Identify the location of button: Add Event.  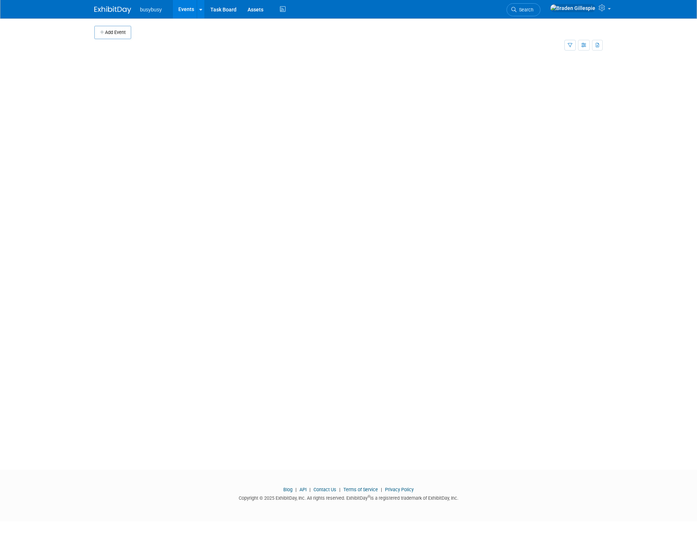
(113, 32).